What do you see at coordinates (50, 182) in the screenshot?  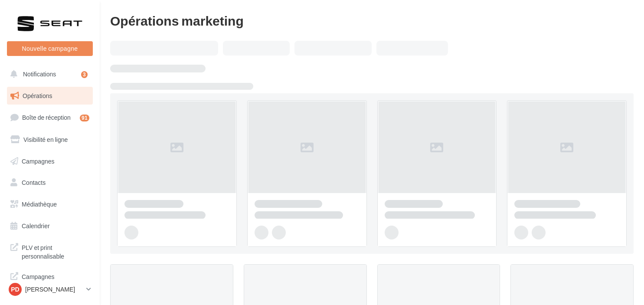 I see `a: Contacts` at bounding box center [50, 182].